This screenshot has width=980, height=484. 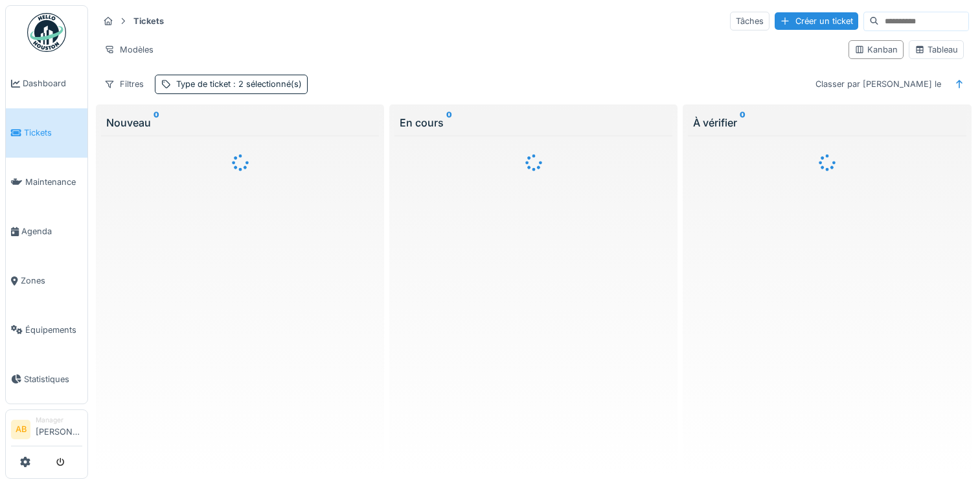 What do you see at coordinates (827, 122) in the screenshot?
I see `div: À vérifier` at bounding box center [827, 122].